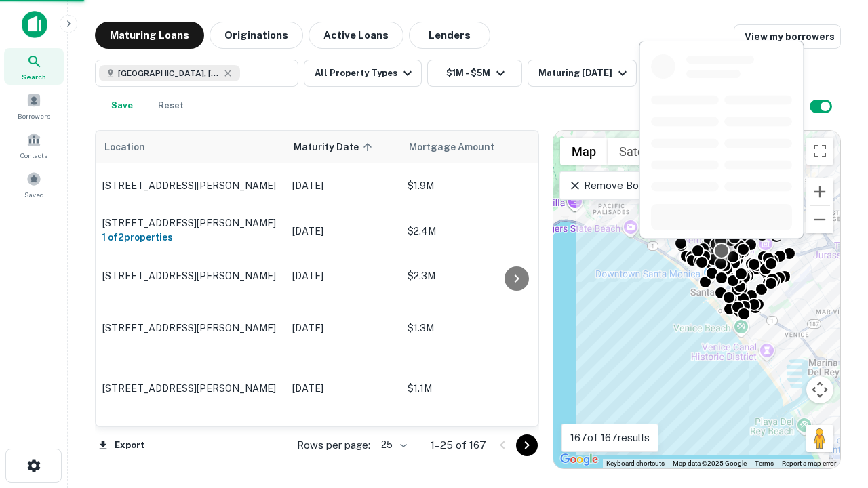 Image resolution: width=868 pixels, height=488 pixels. I want to click on a: Report a map error, so click(809, 463).